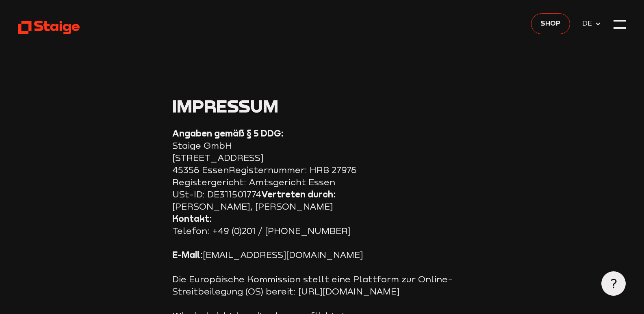 This screenshot has height=314, width=644. I want to click on strong: Angaben gemäß § 5 DDG:, so click(228, 133).